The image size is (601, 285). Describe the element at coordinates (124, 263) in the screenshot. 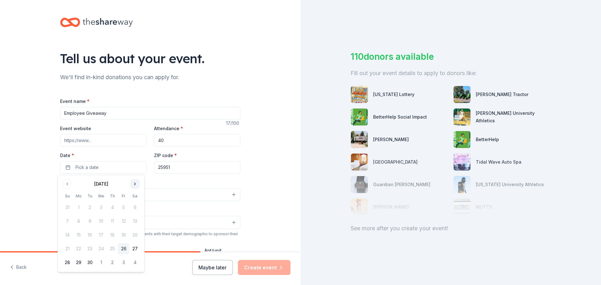

I see `button: 3` at that location.